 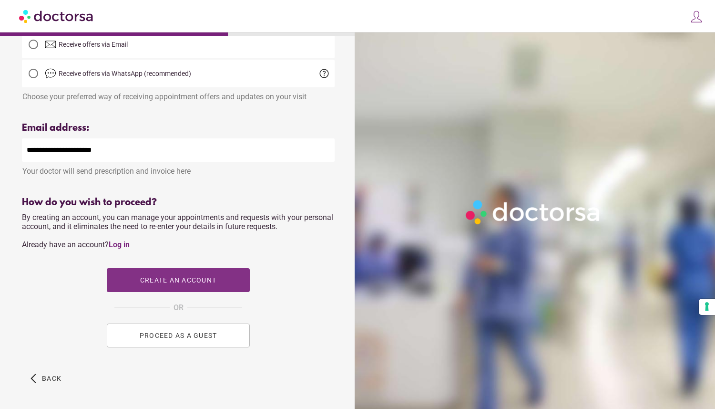 I want to click on span: PROCEED AS A GUEST, so click(x=178, y=335).